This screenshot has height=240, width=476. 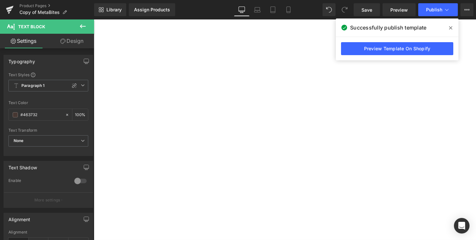 I want to click on span: Save, so click(x=367, y=10).